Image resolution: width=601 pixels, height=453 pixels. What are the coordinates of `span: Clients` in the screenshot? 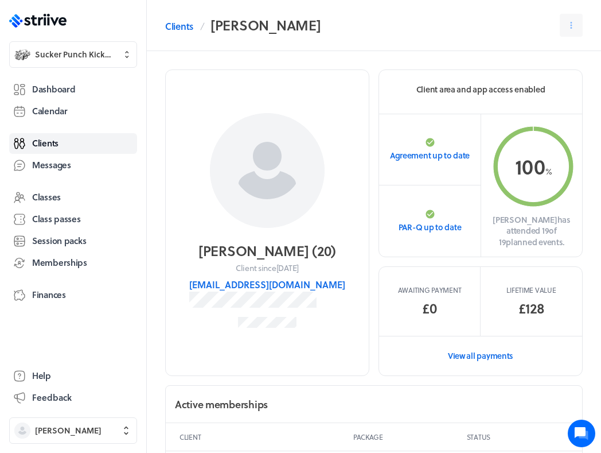 It's located at (45, 143).